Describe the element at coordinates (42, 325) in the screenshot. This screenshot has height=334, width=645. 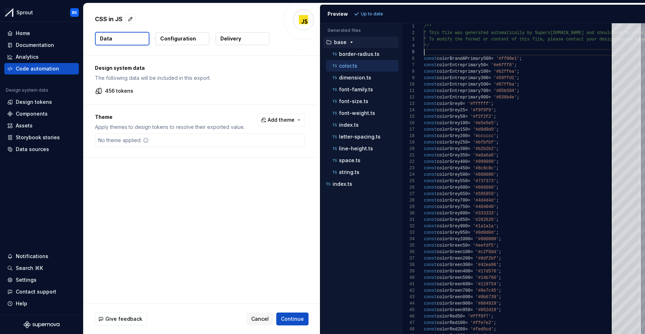
I see `svg: Supernova Logo` at that location.